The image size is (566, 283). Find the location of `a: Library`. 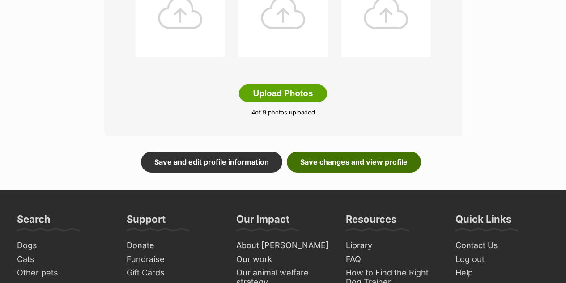

a: Library is located at coordinates (393, 246).